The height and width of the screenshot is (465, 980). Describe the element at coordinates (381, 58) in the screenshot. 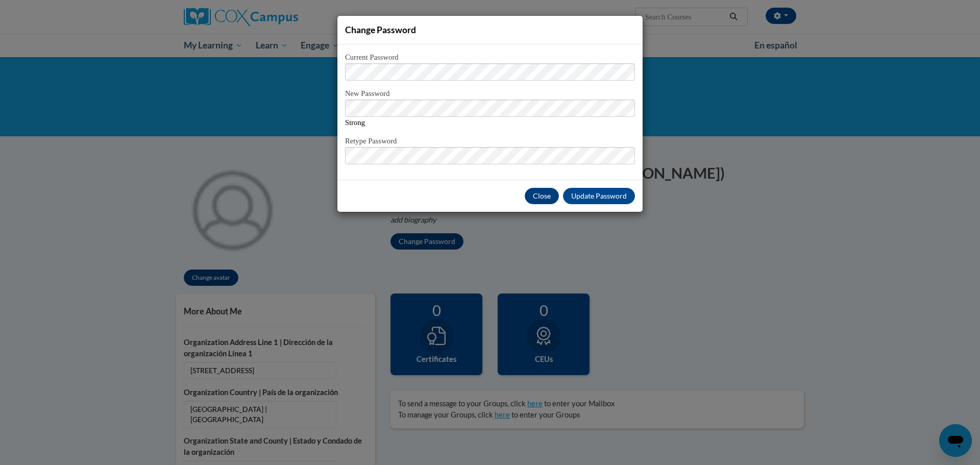

I see `span: Current Password` at that location.